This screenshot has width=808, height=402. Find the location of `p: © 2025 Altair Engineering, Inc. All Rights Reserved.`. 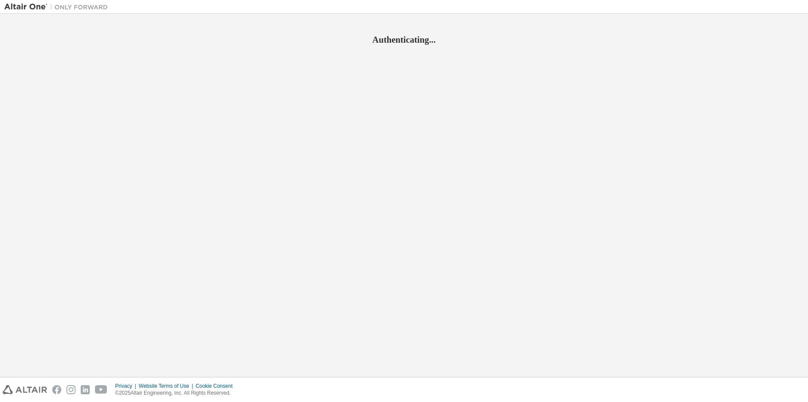

p: © 2025 Altair Engineering, Inc. All Rights Reserved. is located at coordinates (177, 393).